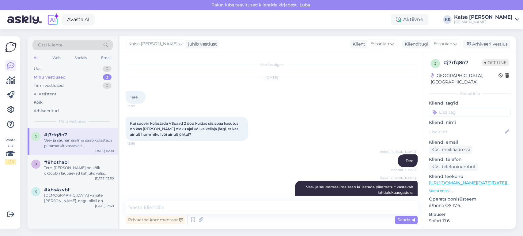 This screenshot has height=236, width=523. What do you see at coordinates (50, 77) in the screenshot?
I see `div: Minu vestlused` at bounding box center [50, 77].